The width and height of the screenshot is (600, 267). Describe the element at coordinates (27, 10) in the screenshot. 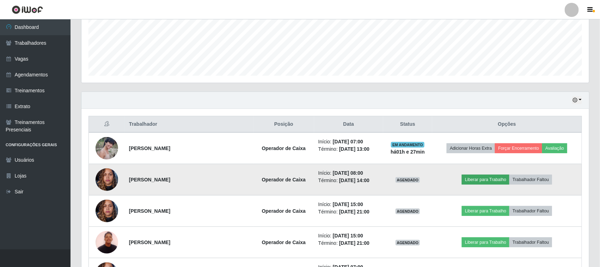

I see `img: CoreUI Logo` at that location.